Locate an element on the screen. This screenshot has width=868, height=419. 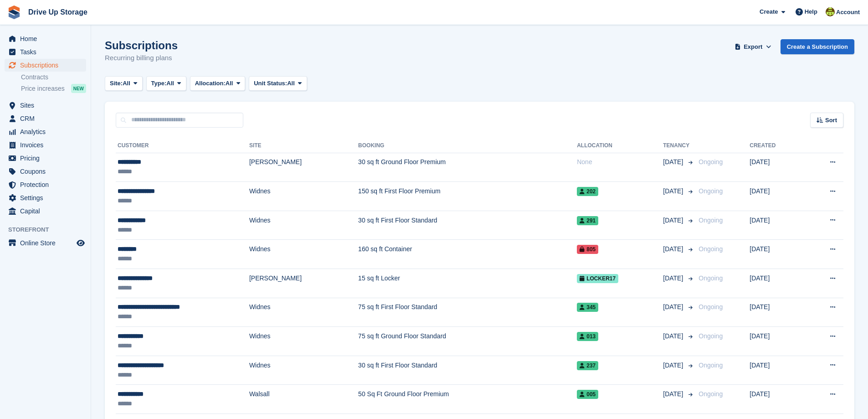
span: 345 is located at coordinates (587, 307).